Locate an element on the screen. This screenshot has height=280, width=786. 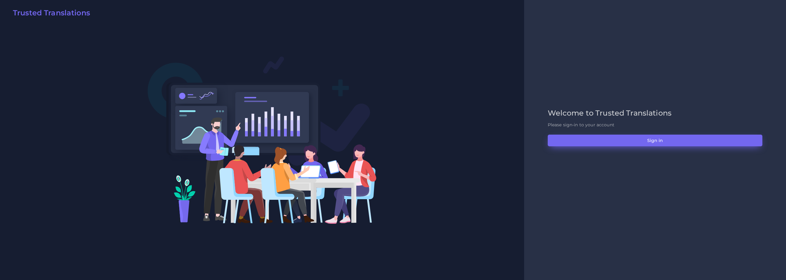
button: Sign in is located at coordinates (655, 140).